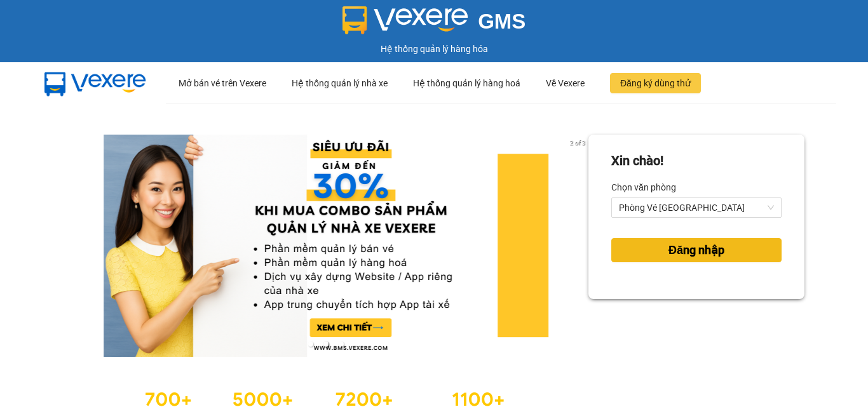 Image resolution: width=868 pixels, height=407 pixels. What do you see at coordinates (565, 83) in the screenshot?
I see `div: Về Vexere` at bounding box center [565, 83].